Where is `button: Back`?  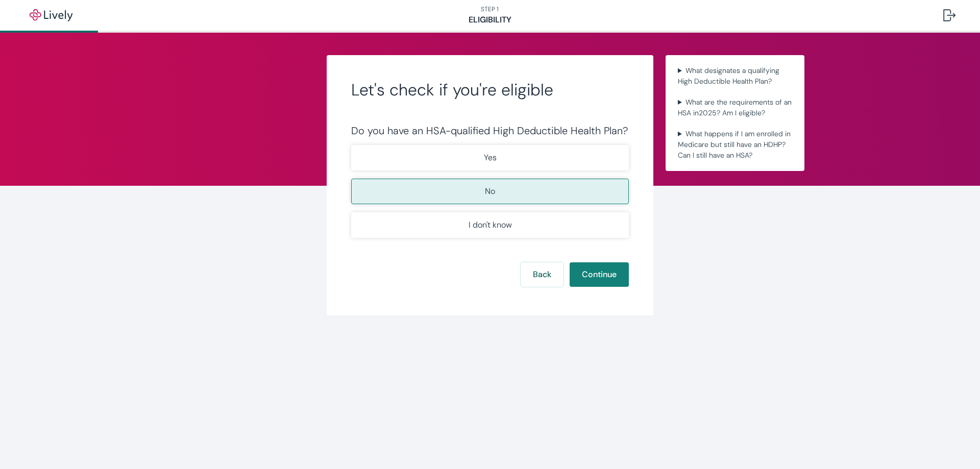 button: Back is located at coordinates (542, 274).